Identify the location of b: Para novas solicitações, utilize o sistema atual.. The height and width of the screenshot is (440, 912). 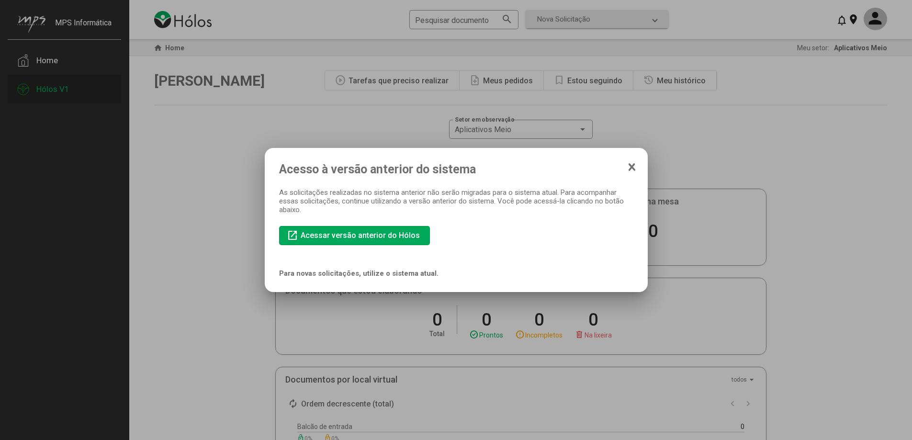
(358, 273).